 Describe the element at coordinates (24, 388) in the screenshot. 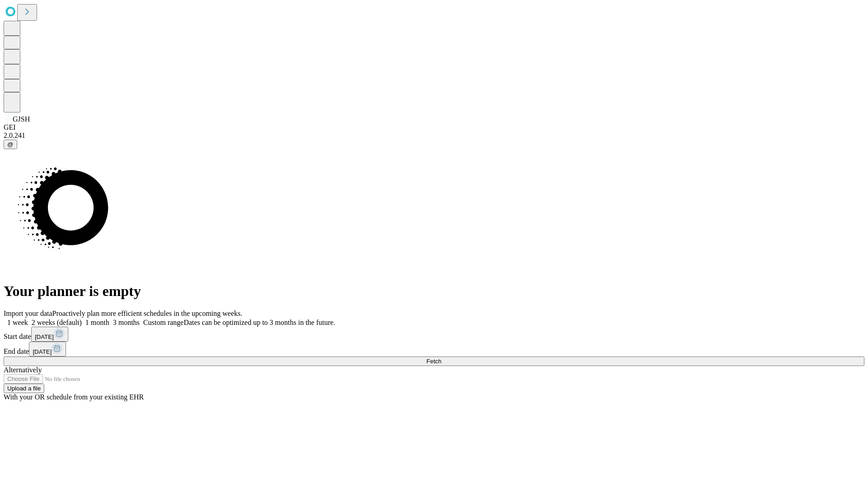

I see `button: Upload a file` at that location.